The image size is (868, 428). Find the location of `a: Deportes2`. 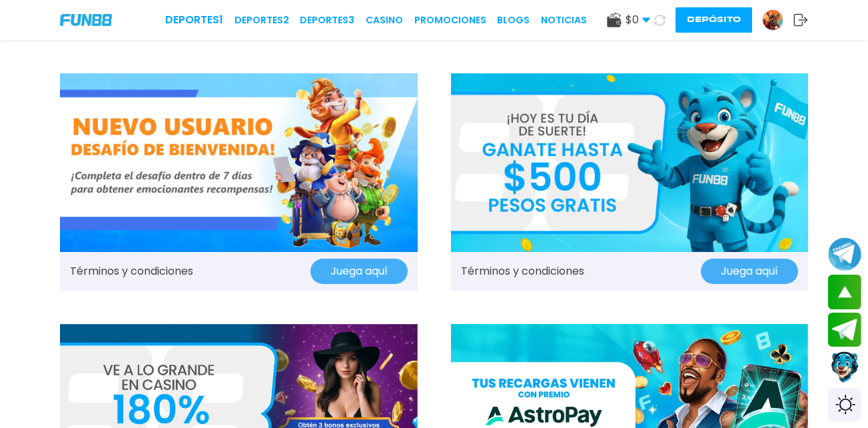

a: Deportes2 is located at coordinates (261, 20).